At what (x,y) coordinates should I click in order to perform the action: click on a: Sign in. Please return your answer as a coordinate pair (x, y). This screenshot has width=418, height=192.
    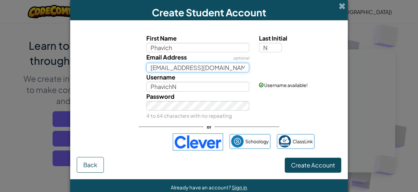
    Looking at the image, I should click on (239, 187).